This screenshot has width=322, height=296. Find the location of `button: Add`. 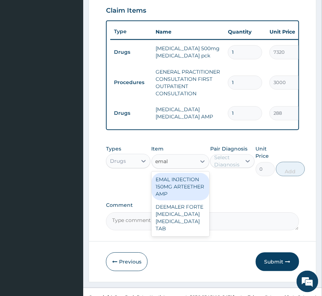

button: Add is located at coordinates (290, 169).